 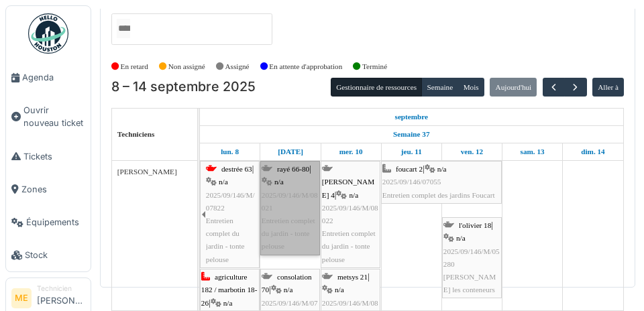 I want to click on span: Ouvrir nouveau ticket, so click(x=54, y=116).